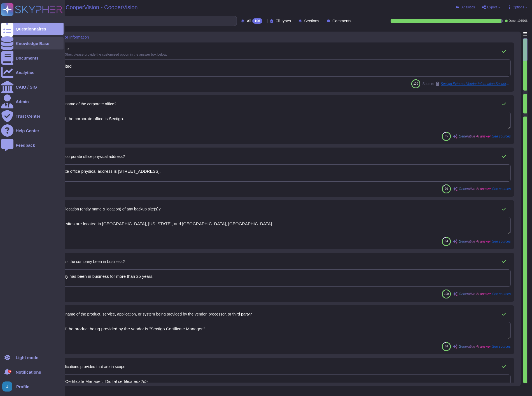 This screenshot has height=396, width=532. What do you see at coordinates (512, 21) in the screenshot?
I see `span: Done:` at bounding box center [512, 21].